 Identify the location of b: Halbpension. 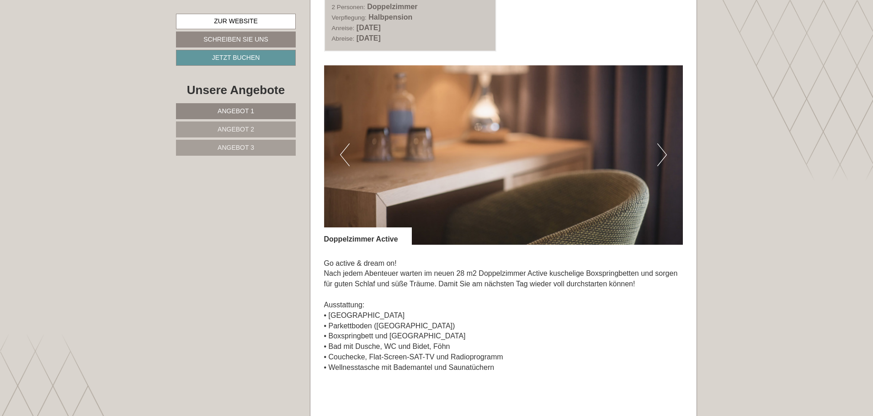
(390, 17).